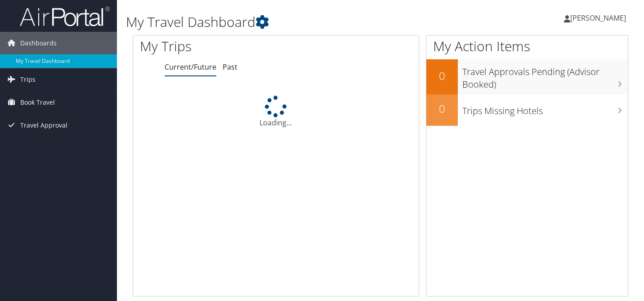 The image size is (644, 301). What do you see at coordinates (276, 112) in the screenshot?
I see `div: Loading...` at bounding box center [276, 112].